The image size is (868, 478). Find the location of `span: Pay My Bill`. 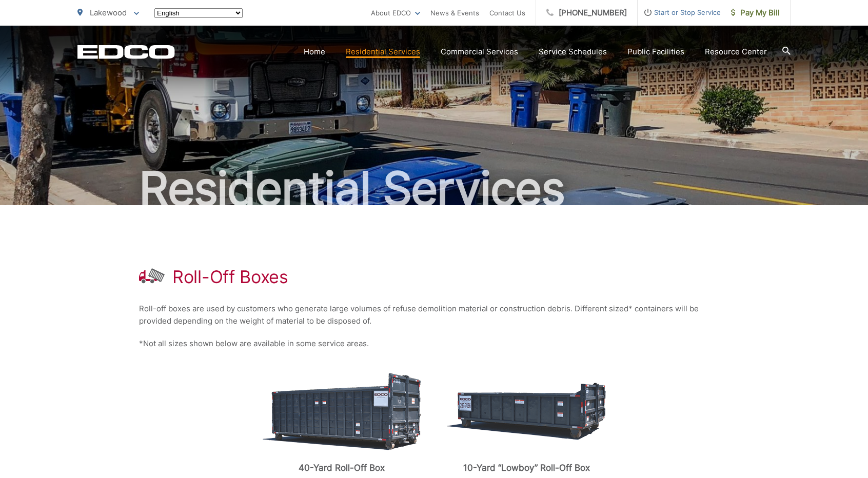

span: Pay My Bill is located at coordinates (755, 13).